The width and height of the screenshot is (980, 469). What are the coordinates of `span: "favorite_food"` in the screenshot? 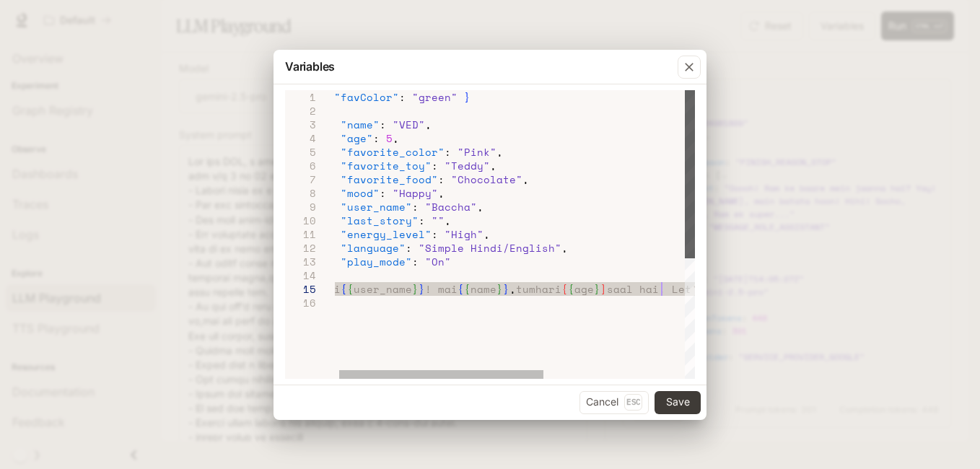 It's located at (389, 179).